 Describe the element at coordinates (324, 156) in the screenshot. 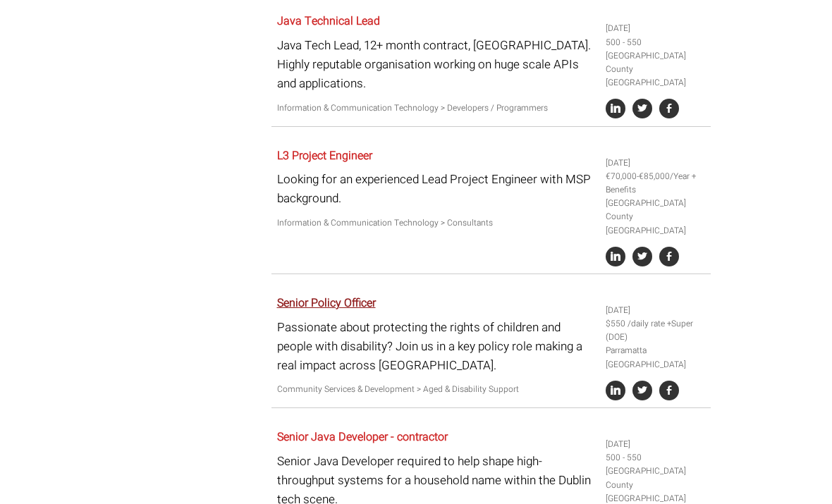

I see `a: L3 Project Engineer` at that location.